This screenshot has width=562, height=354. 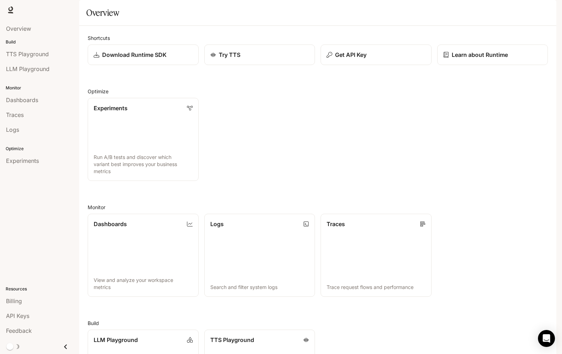 What do you see at coordinates (318, 323) in the screenshot?
I see `h2: Build` at bounding box center [318, 323].